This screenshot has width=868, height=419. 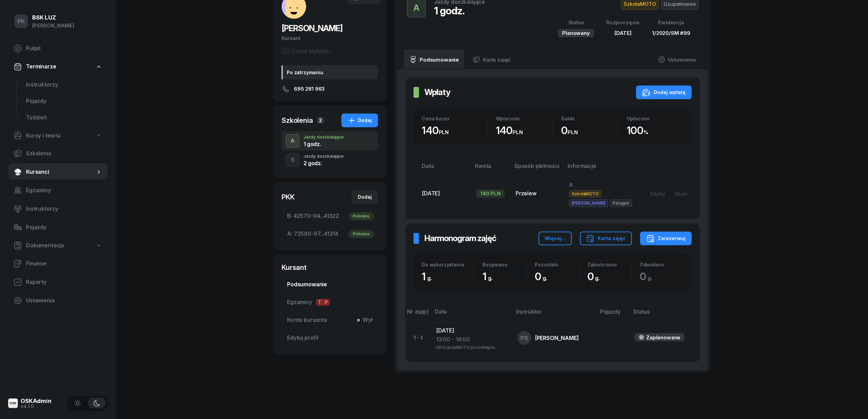 I want to click on div: Do wykorzystania, so click(x=448, y=265).